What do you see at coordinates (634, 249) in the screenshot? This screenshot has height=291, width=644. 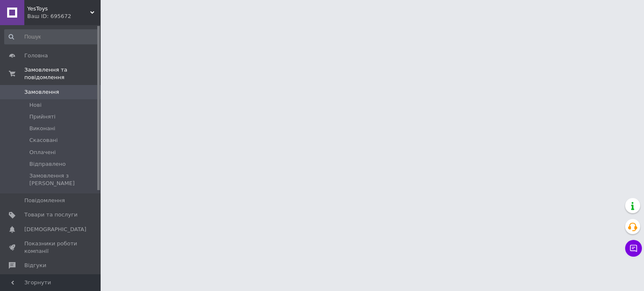 I see `button: Чат з покупцем` at bounding box center [634, 249].